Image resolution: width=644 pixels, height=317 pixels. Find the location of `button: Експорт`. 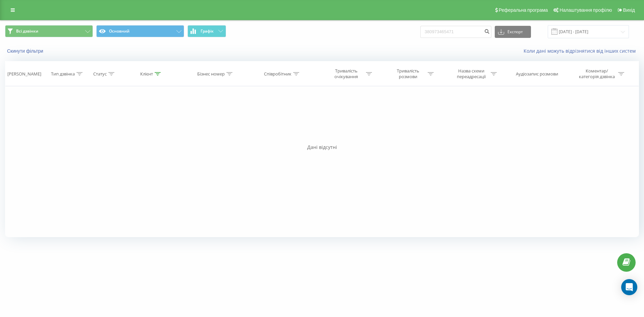

button: Експорт is located at coordinates (513, 32).